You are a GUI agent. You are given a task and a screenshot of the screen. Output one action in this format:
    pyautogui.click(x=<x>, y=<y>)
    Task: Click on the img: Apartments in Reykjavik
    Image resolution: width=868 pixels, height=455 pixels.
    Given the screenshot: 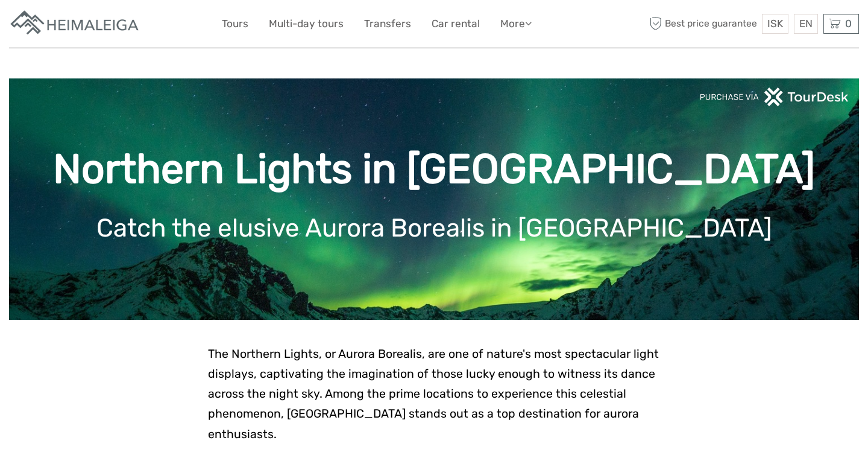 What is the action you would take?
    pyautogui.click(x=75, y=24)
    